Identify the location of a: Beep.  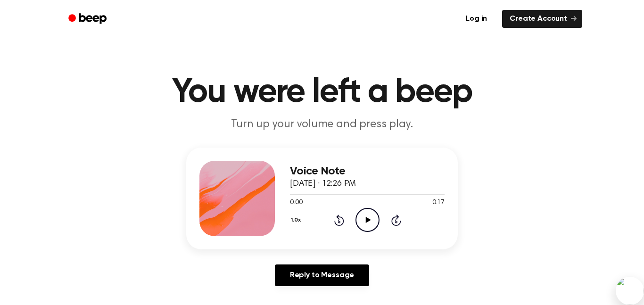
(88, 19).